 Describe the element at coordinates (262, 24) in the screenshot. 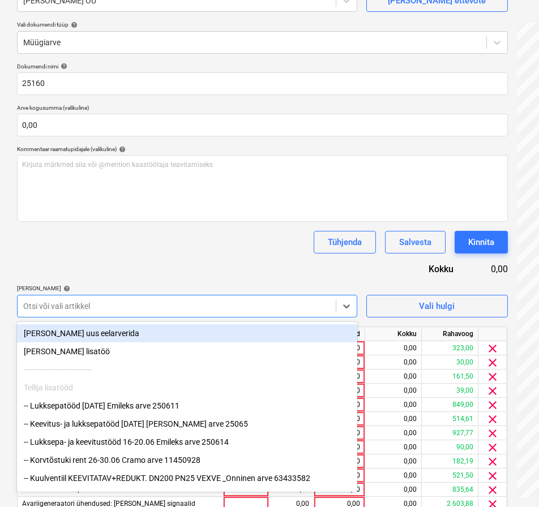

I see `div: Vali dokumendi tüüp` at that location.